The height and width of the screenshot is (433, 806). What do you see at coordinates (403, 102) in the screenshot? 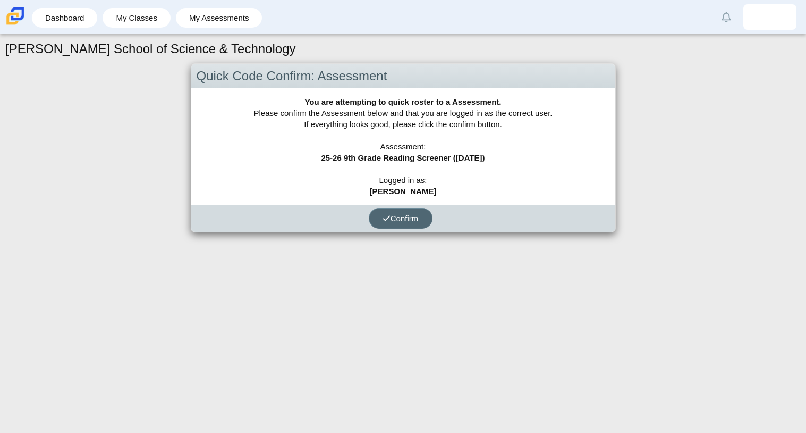
I see `b: You are attempting to quick roster to a Assessment.` at bounding box center [403, 102].